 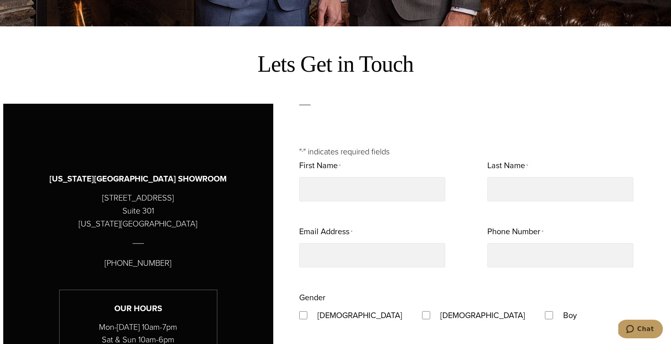 I want to click on label: Email Address, so click(x=325, y=232).